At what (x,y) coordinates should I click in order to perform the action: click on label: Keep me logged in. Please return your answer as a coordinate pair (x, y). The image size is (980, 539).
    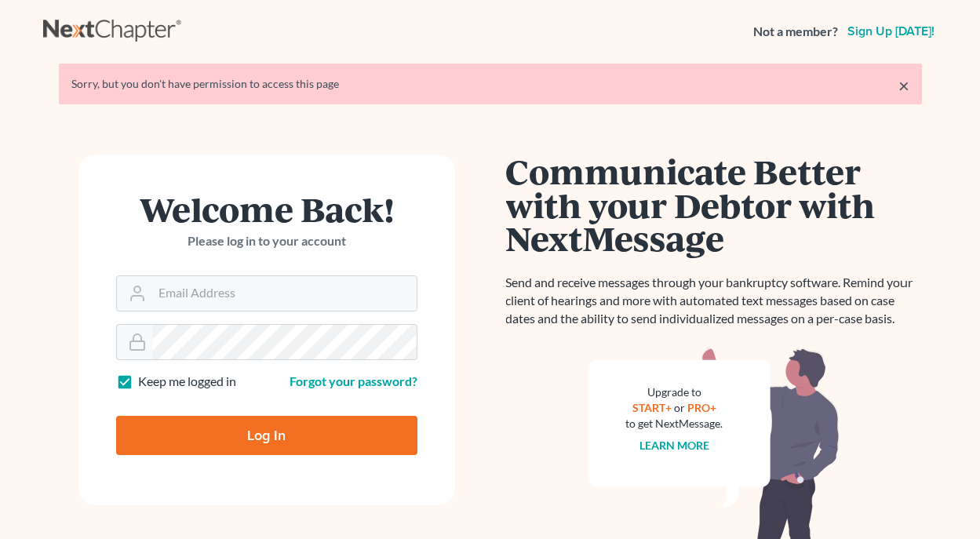
    Looking at the image, I should click on (187, 381).